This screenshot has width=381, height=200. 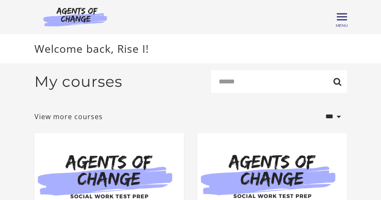 I want to click on img: Agents of Change Logo, so click(x=75, y=17).